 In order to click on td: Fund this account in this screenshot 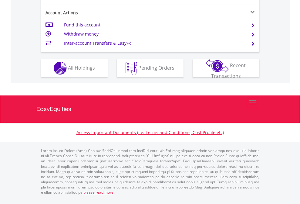, I will do `click(153, 25)`.